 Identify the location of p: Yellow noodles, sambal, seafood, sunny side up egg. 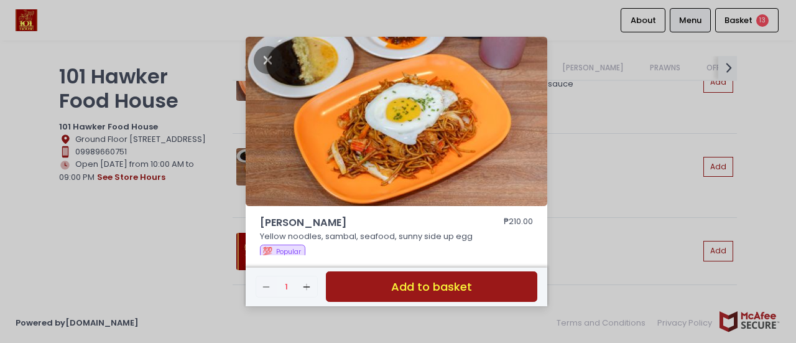
(397, 236).